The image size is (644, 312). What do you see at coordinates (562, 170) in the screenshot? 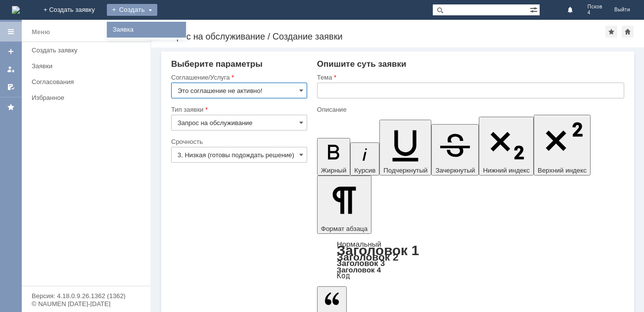
I see `span: Верхний индекс` at bounding box center [562, 170].